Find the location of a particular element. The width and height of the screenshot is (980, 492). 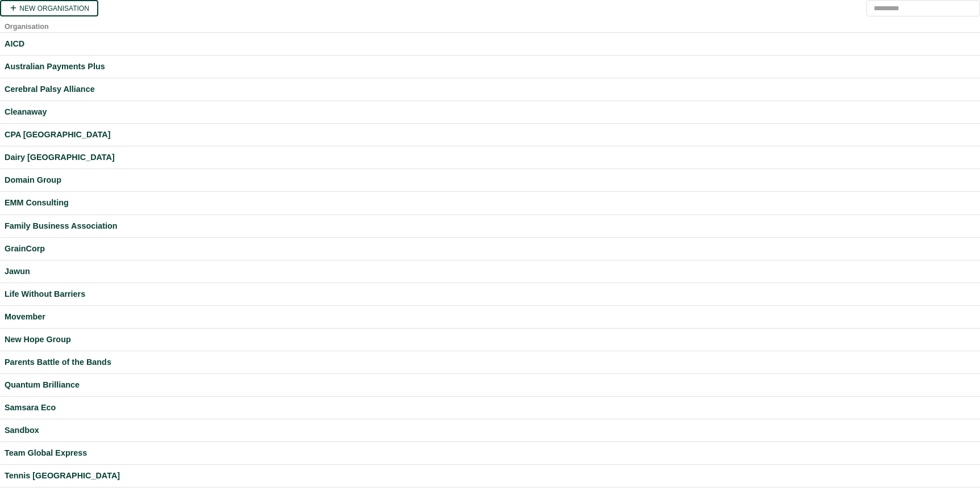

div: Jawun is located at coordinates (490, 272).